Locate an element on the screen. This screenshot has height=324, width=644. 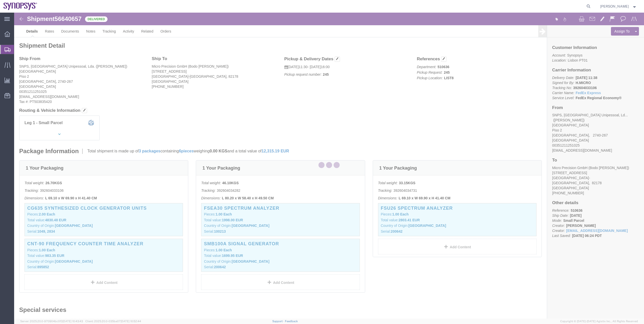
span: Client: 2025.20.0-035ba07 is located at coordinates (113, 321).